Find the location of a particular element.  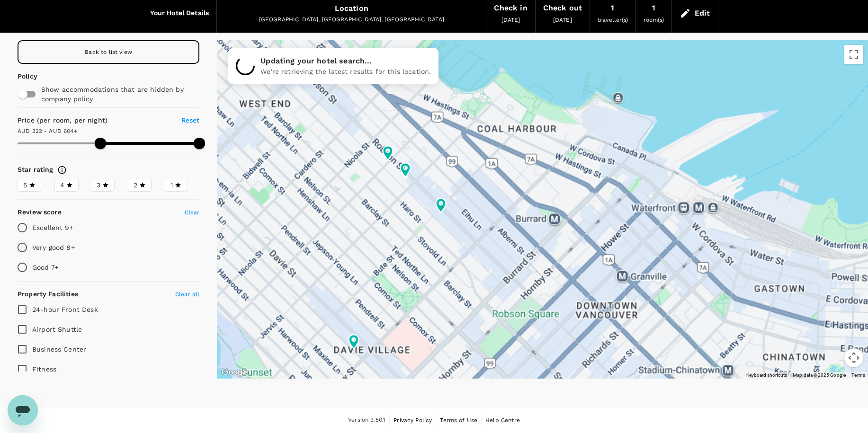

h6: Property Facilities is located at coordinates (48, 294).